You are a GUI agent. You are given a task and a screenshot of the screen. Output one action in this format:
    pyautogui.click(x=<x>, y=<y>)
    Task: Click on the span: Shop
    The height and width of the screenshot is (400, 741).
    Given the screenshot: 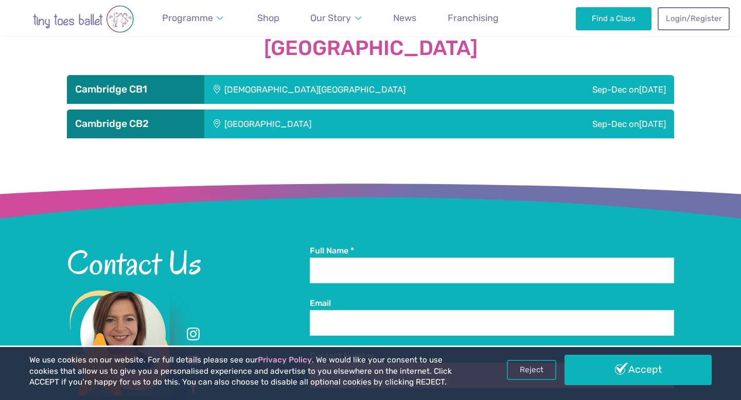 What is the action you would take?
    pyautogui.click(x=268, y=17)
    